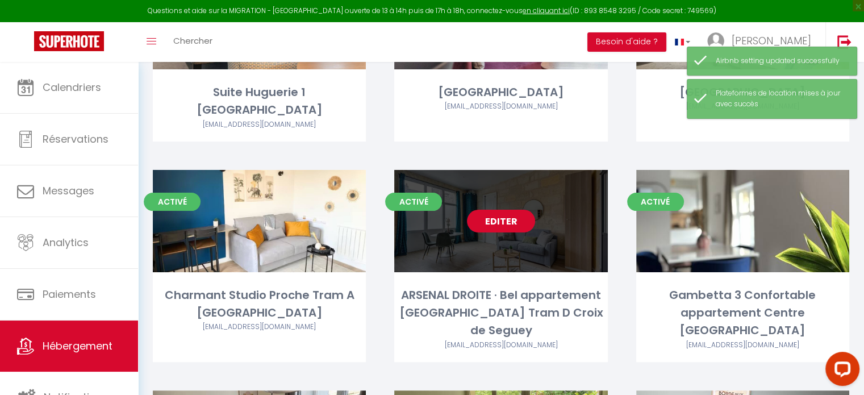 This screenshot has width=864, height=395. What do you see at coordinates (193, 40) in the screenshot?
I see `span: Chercher` at bounding box center [193, 40].